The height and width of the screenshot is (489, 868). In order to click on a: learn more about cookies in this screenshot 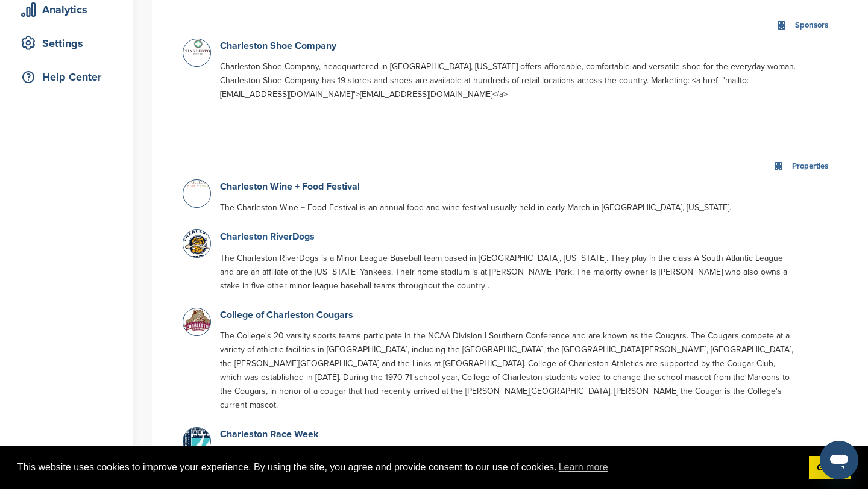, I will do `click(583, 468)`.